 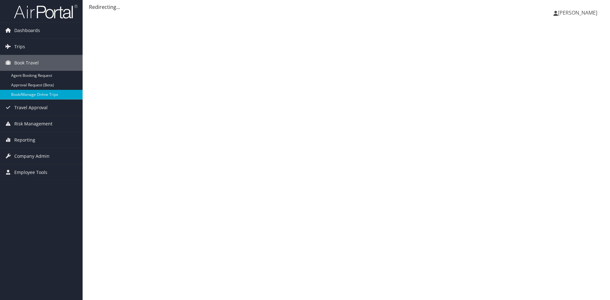 What do you see at coordinates (31, 173) in the screenshot?
I see `span: Employee Tools` at bounding box center [31, 173].